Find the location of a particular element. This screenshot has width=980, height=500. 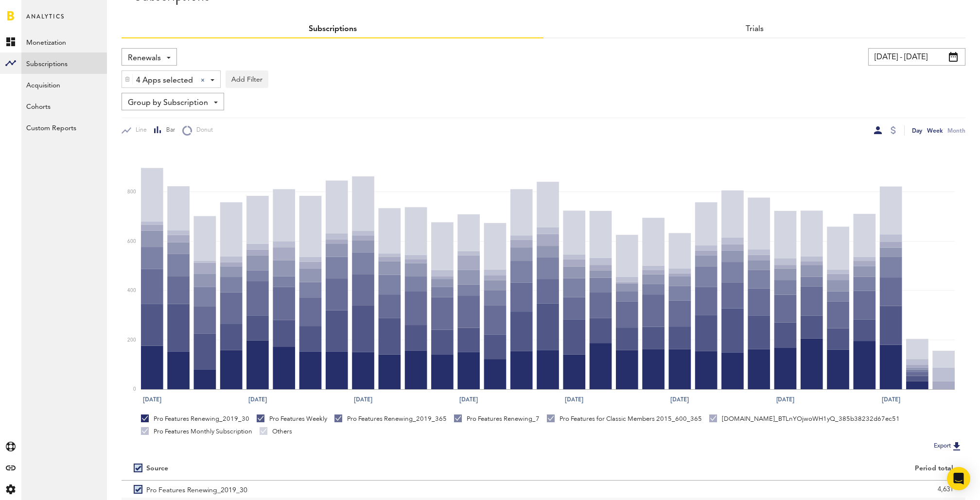

text: 200 is located at coordinates (132, 340).